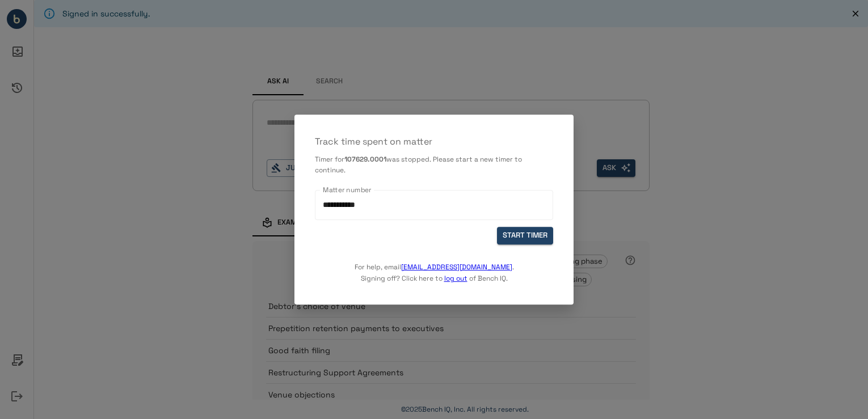 Image resolution: width=868 pixels, height=419 pixels. Describe the element at coordinates (434, 264) in the screenshot. I see `p: For help, email . Signing off? Click here to of Bench IQ.` at that location.